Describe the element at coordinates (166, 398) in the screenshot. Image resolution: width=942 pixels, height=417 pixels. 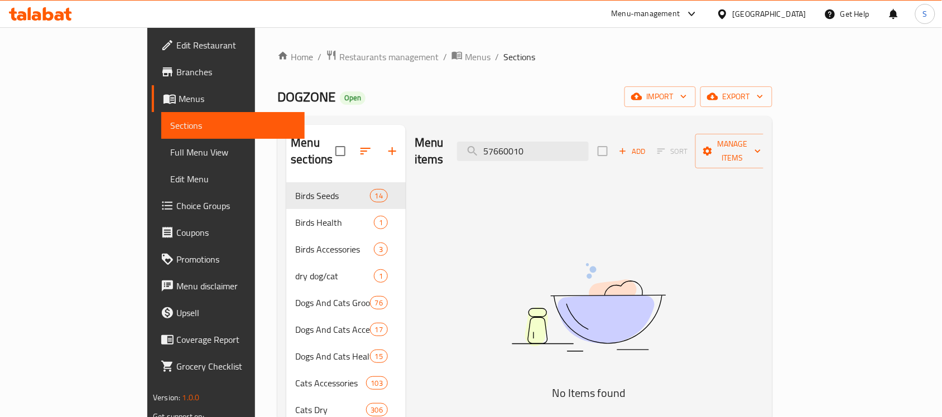
I see `span: Version:` at that location.